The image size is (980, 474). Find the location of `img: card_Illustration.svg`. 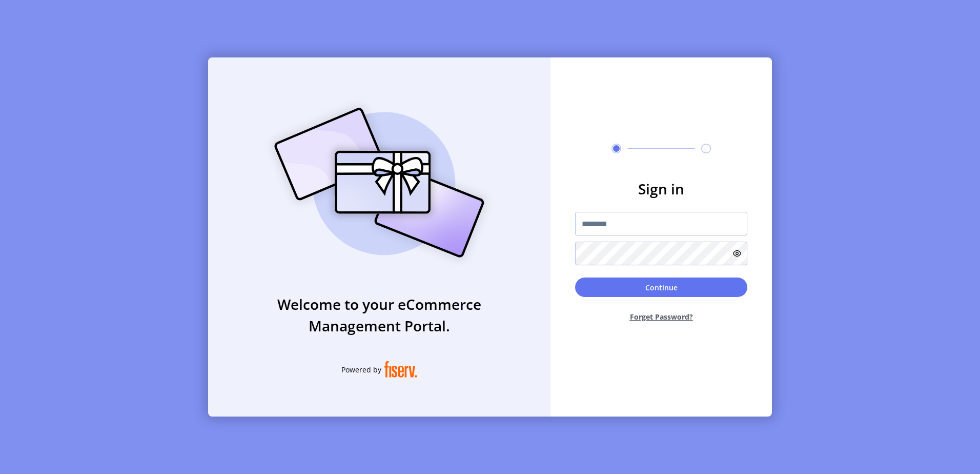

img: card_Illustration.svg is located at coordinates (379, 183).